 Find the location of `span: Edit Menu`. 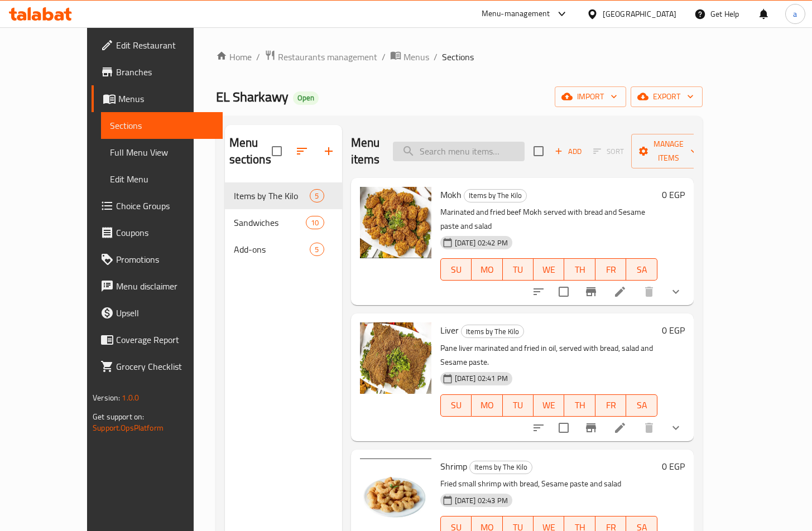

span: Edit Menu is located at coordinates (162, 179).